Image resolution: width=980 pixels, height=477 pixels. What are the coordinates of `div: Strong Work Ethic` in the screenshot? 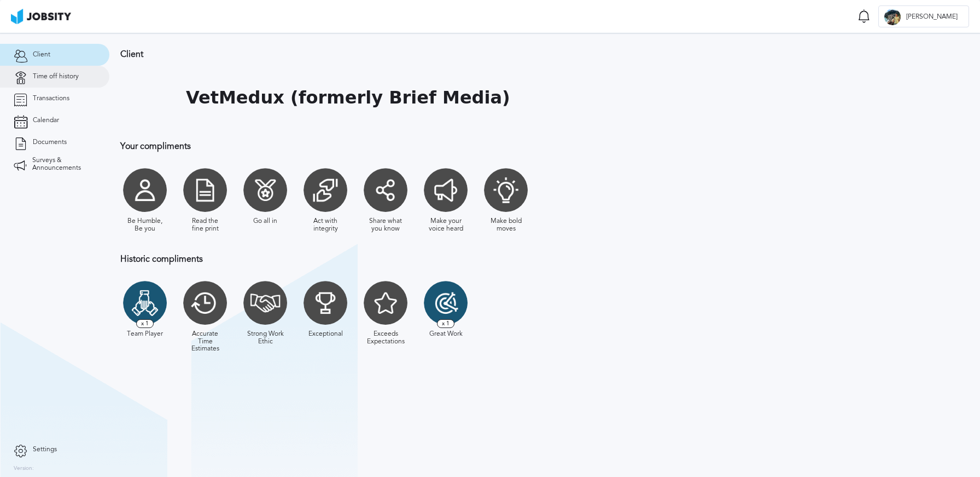 It's located at (265, 338).